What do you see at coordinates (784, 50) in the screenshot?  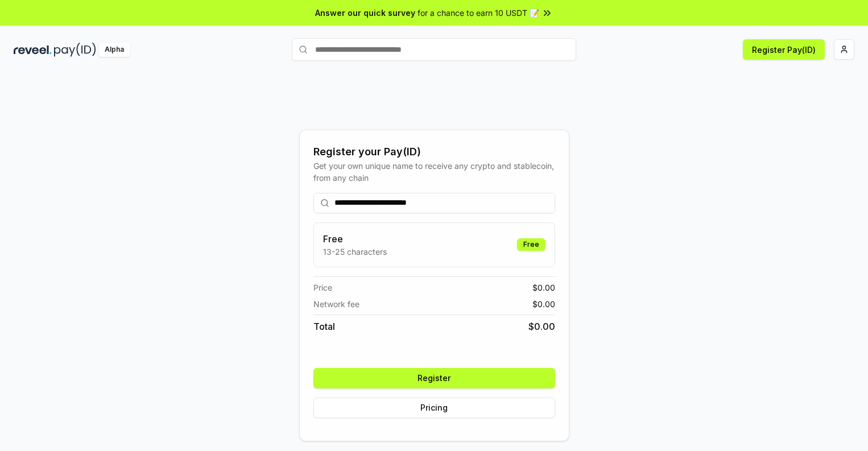 I see `button: Register Pay(ID)` at bounding box center [784, 50].